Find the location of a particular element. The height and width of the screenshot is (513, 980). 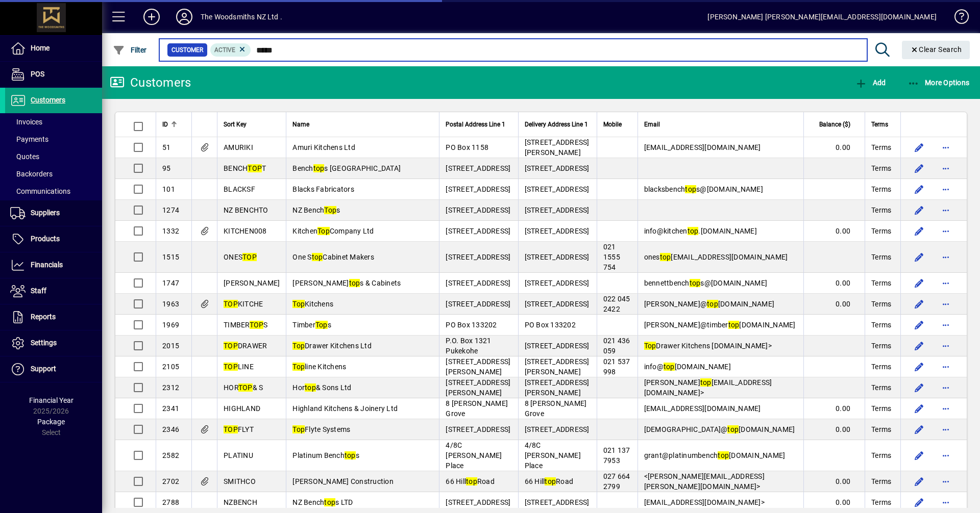

span: 021 537 998 is located at coordinates (616, 367).